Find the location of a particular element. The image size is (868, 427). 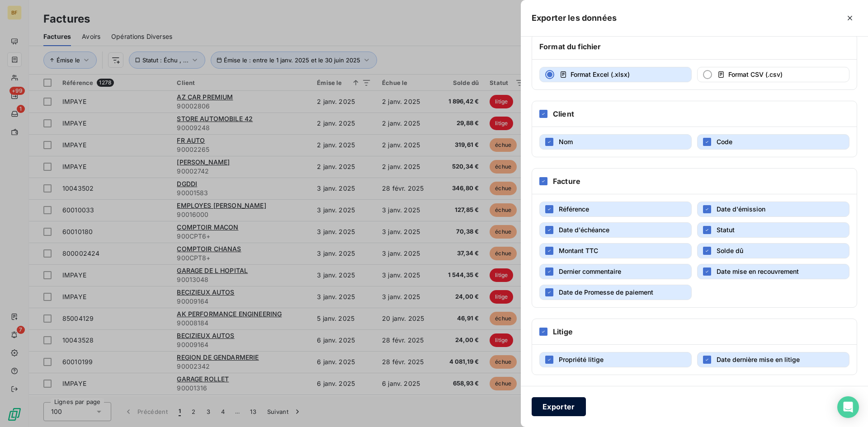

button: Nom is located at coordinates (615, 142).